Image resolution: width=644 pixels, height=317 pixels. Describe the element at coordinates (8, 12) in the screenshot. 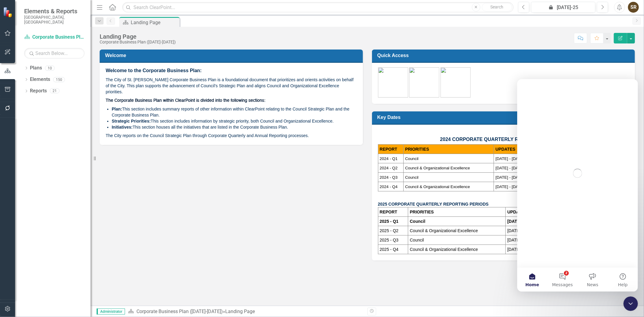

I see `img: ClearPoint Strategy` at that location.